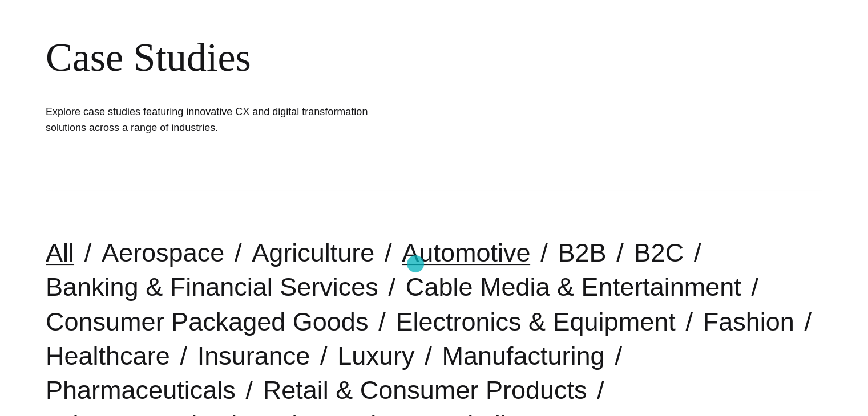 This screenshot has width=868, height=416. I want to click on a: Fashion, so click(749, 321).